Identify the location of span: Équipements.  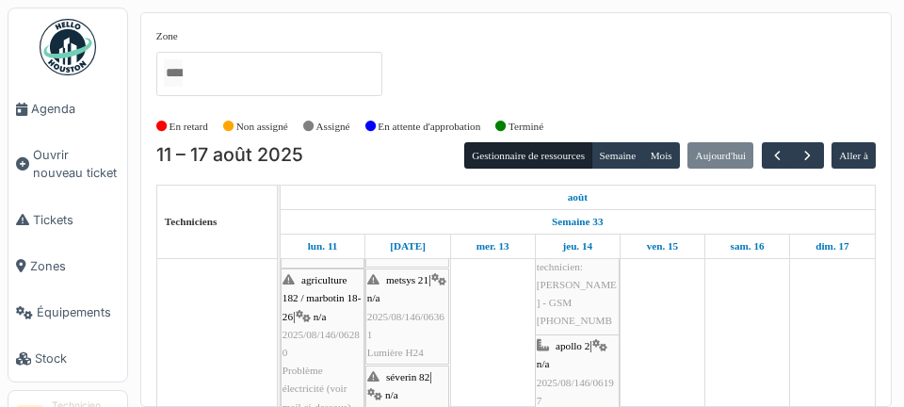
(78, 312).